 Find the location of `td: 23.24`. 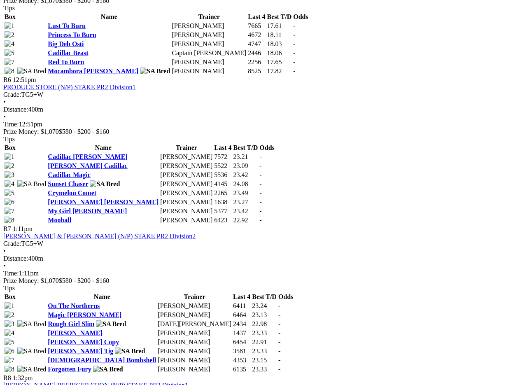

td: 23.24 is located at coordinates (264, 306).